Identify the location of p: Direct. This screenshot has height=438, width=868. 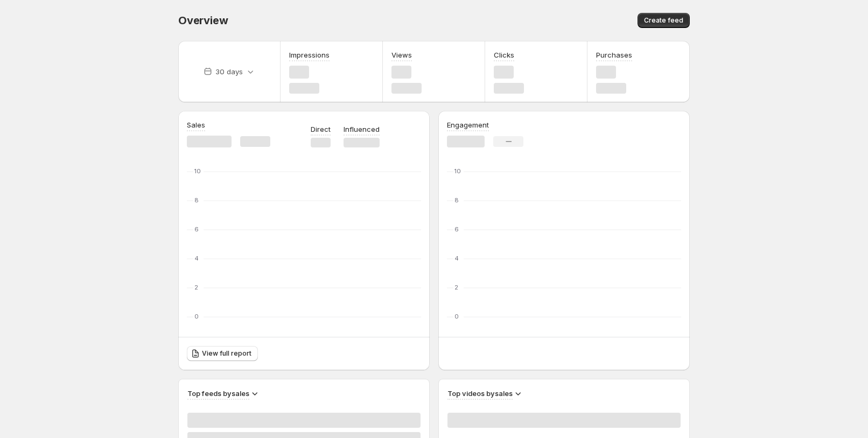
(320, 129).